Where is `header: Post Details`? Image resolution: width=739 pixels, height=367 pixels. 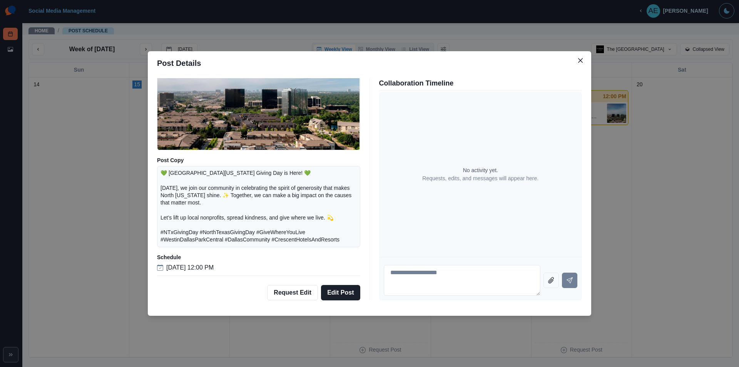 header: Post Details is located at coordinates (370, 63).